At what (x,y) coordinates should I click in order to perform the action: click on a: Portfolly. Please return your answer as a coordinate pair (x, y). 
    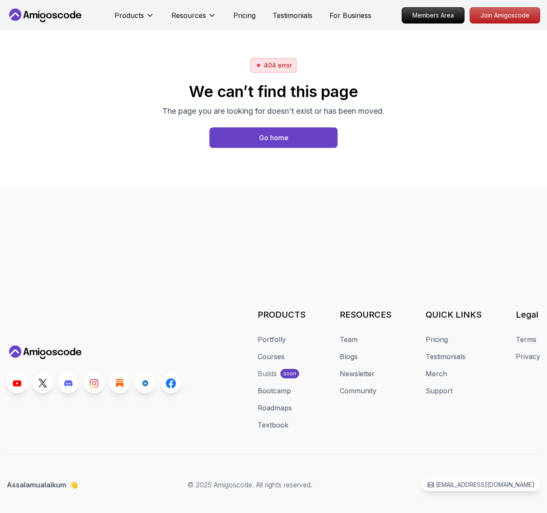
    Looking at the image, I should click on (272, 339).